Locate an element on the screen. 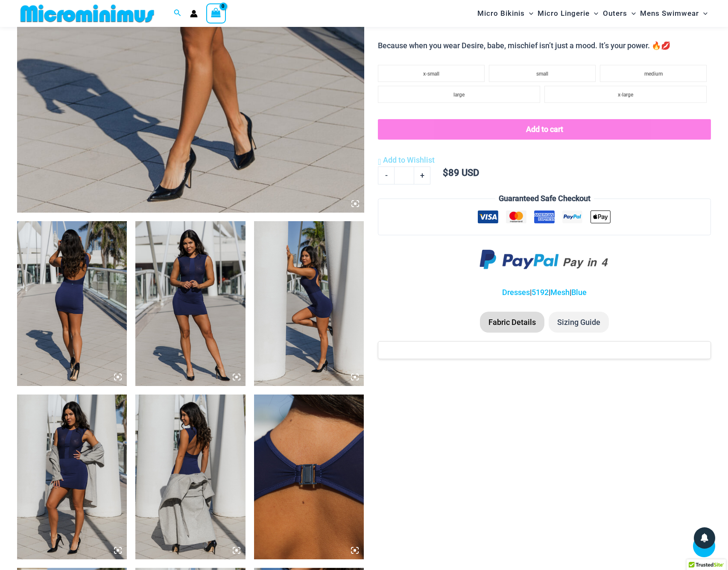 The height and width of the screenshot is (570, 728). li: medium is located at coordinates (653, 74).